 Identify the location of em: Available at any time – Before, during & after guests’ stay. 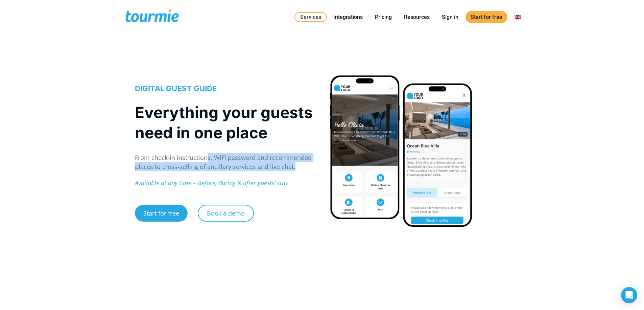
(211, 183).